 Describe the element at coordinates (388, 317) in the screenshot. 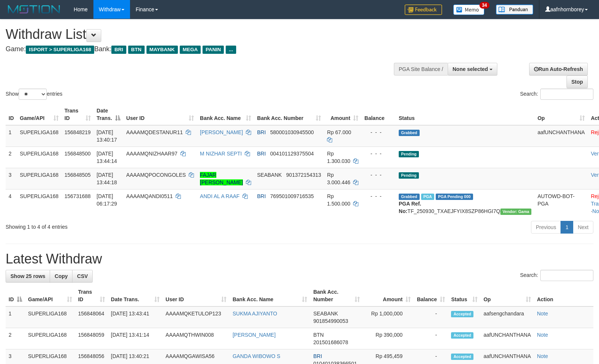

I see `td: Rp 1,000,000` at that location.